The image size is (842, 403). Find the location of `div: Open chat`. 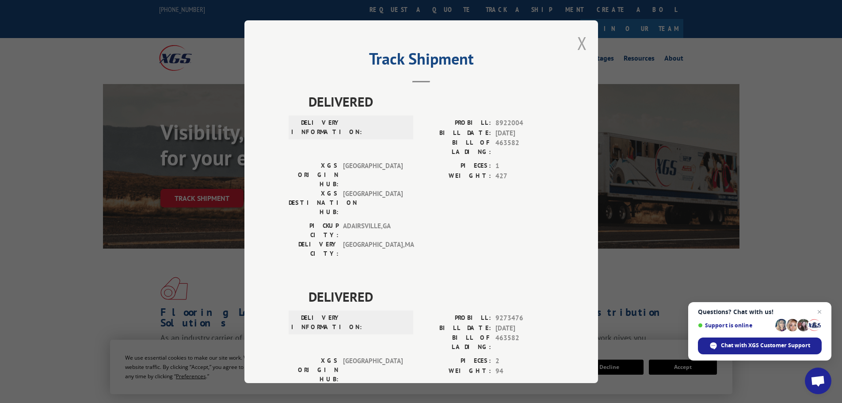

div: Open chat is located at coordinates (818, 380).